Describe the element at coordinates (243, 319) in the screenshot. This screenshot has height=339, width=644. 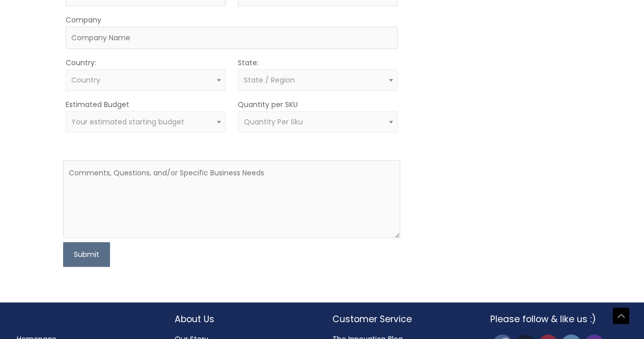
I see `h2: About Us` at that location.